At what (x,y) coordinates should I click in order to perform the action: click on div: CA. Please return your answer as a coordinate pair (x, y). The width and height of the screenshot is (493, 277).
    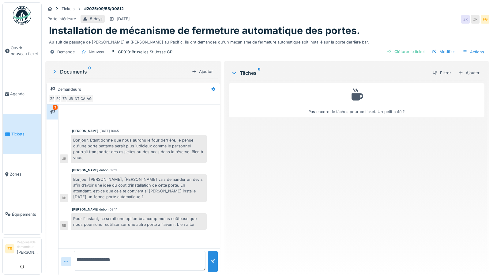
    Looking at the image, I should click on (83, 99).